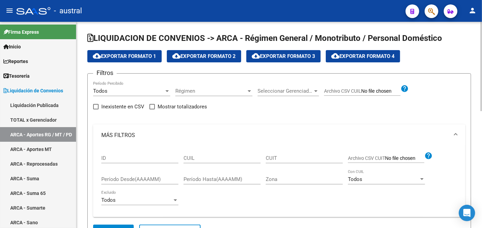  Describe the element at coordinates (204, 56) in the screenshot. I see `button: Exportar Formato 2` at that location.